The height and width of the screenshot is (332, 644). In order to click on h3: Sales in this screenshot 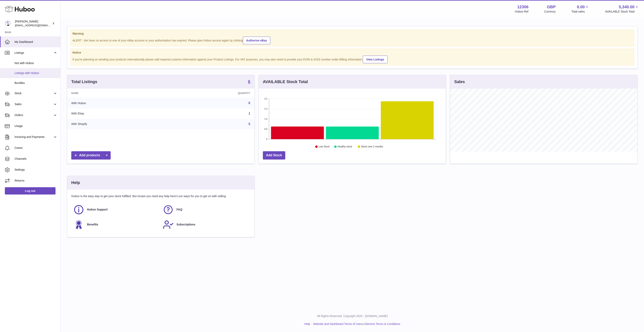, I will do `click(460, 81)`.